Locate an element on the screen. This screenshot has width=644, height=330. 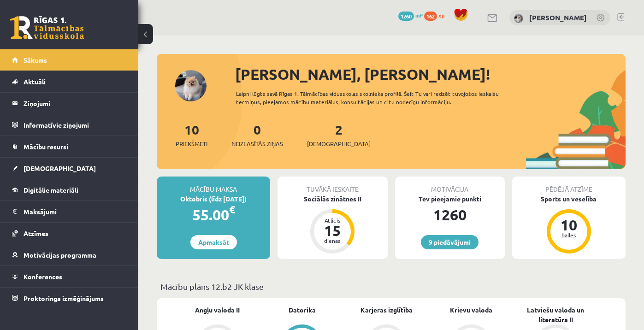
a: Sociālās zinātnes II Atlicis 15 dienas is located at coordinates (332, 225).